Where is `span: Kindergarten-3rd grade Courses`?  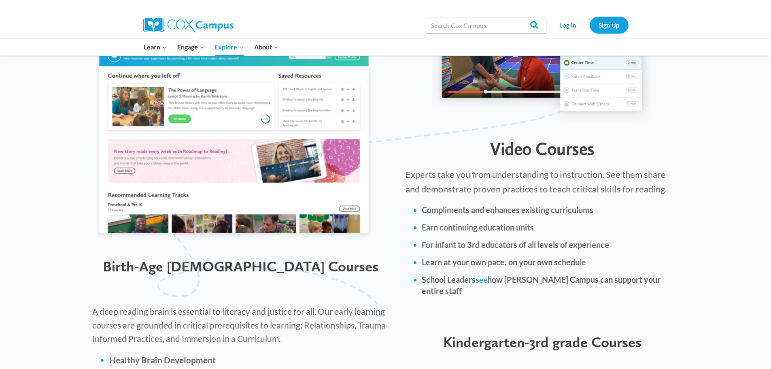
span: Kindergarten-3rd grade Courses is located at coordinates (542, 342).